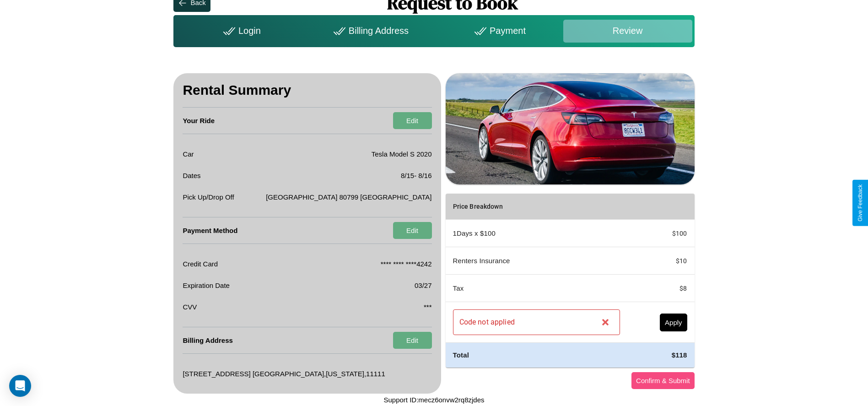 The image size is (868, 406). What do you see at coordinates (206, 285) in the screenshot?
I see `p: Expiration Date` at bounding box center [206, 285].